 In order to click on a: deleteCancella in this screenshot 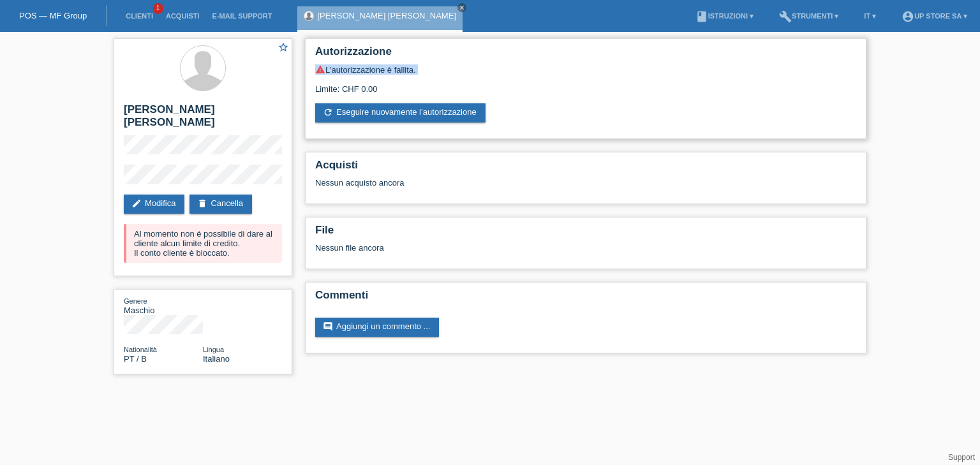, I will do `click(221, 204)`.